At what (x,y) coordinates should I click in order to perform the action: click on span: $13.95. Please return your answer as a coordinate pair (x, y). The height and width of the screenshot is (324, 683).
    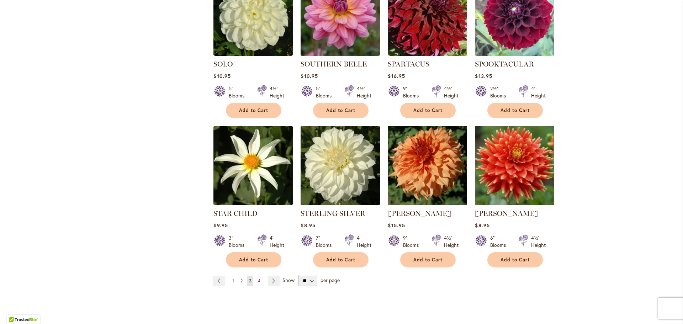
    Looking at the image, I should click on (483, 76).